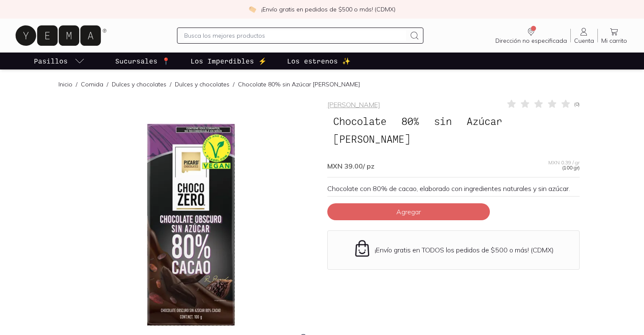 The height and width of the screenshot is (335, 644). Describe the element at coordinates (228, 61) in the screenshot. I see `p: Los Imperdibles ⚡️` at that location.